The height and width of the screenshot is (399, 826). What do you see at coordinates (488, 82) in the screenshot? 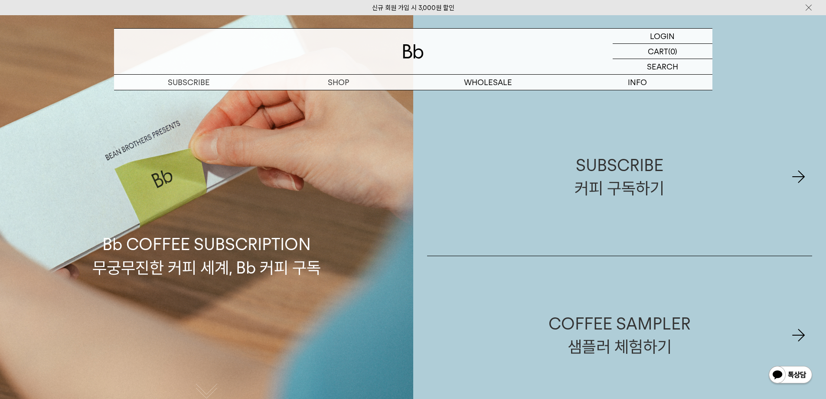
I see `p: WHOLESALE` at bounding box center [488, 82].